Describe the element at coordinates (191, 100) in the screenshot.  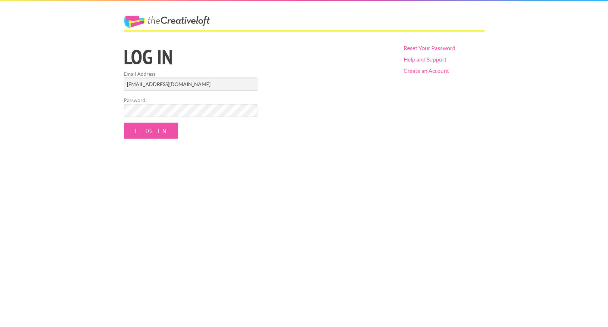
I see `label: Password:` at that location.